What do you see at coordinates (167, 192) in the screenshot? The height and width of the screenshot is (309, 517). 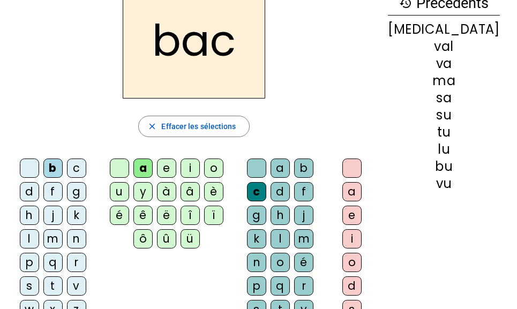 I see `div: à` at bounding box center [167, 192].